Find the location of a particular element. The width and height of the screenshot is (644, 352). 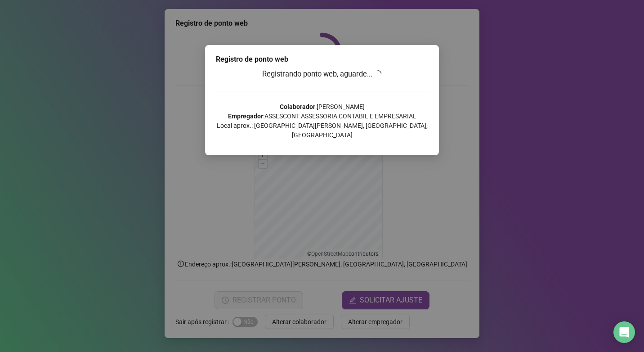

span: loading is located at coordinates (378, 74).